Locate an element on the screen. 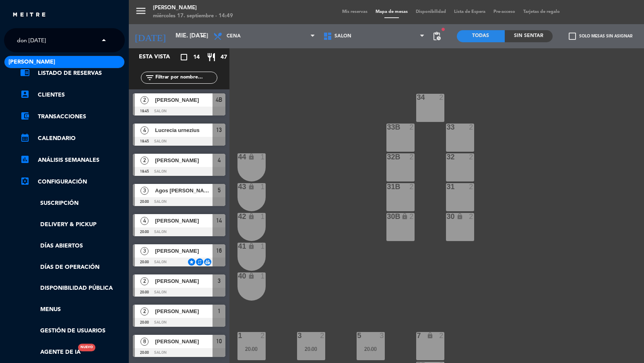 The height and width of the screenshot is (363, 644). a: Suscripción is located at coordinates (72, 203).